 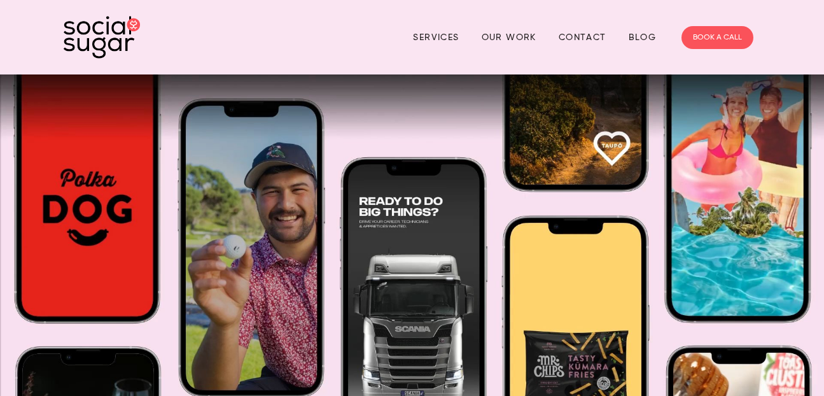 I want to click on img: SocialSugar, so click(x=102, y=37).